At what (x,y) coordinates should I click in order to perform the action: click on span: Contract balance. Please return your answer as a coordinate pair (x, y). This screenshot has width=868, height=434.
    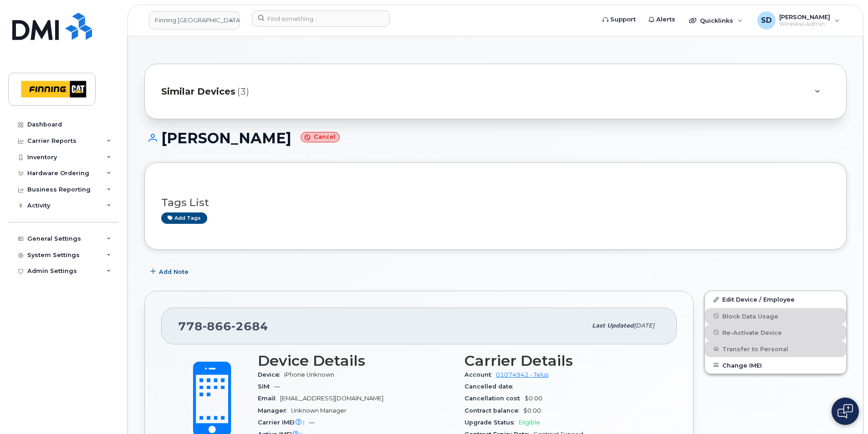
    Looking at the image, I should click on (493, 410).